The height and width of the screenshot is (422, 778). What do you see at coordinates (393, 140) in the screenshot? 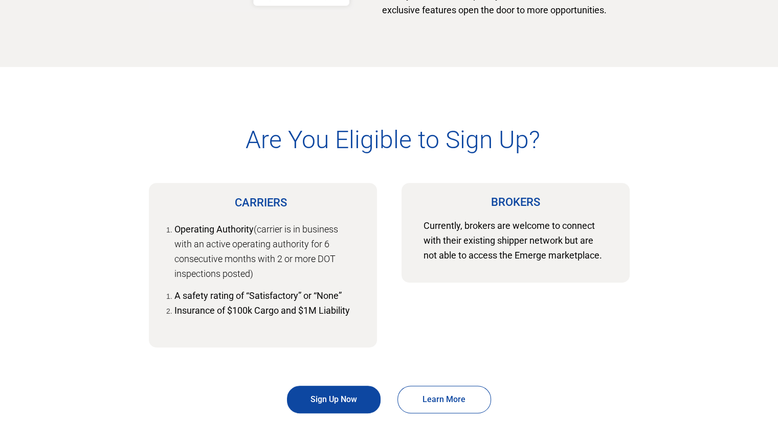
I see `span: Are You Eligible to Sign Up?` at bounding box center [393, 140].